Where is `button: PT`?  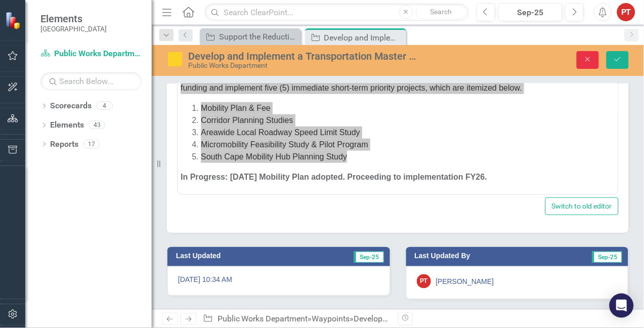 button: PT is located at coordinates (627, 12).